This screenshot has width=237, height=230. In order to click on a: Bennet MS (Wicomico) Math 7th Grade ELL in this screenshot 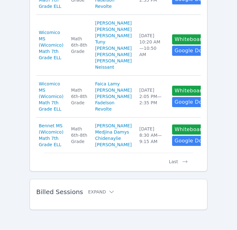, I will do `click(51, 135)`.